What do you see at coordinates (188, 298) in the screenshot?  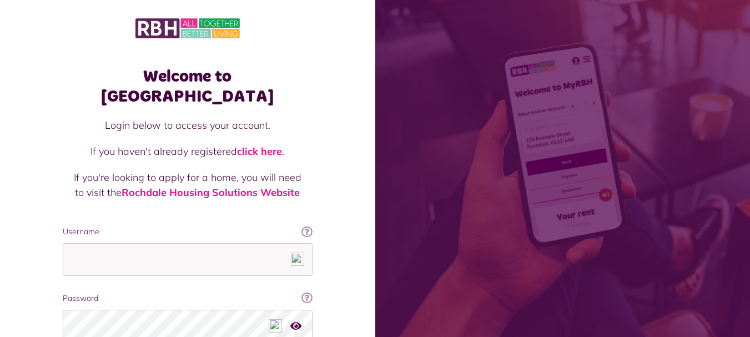 I see `label: Password` at bounding box center [188, 298].